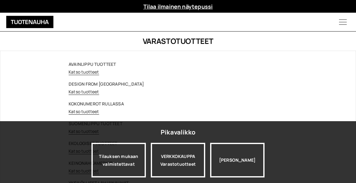 The height and width of the screenshot is (183, 356). I want to click on strong: SUOMENLIPPU TUOTTEET, so click(96, 123).